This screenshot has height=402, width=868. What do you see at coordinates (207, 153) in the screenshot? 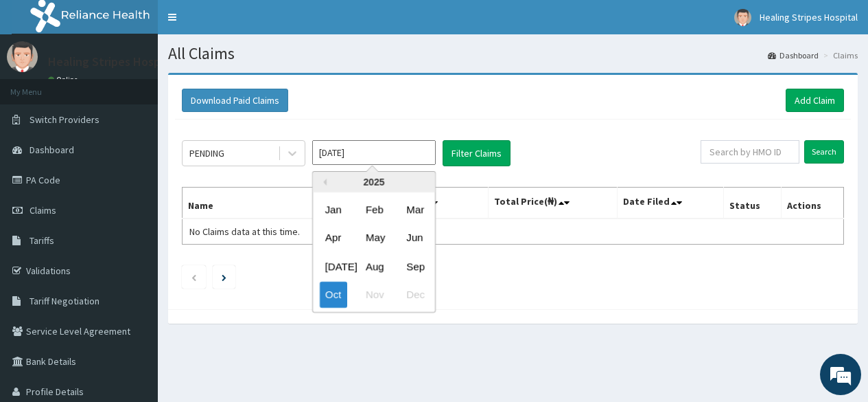
I see `div: PENDING` at bounding box center [207, 153].